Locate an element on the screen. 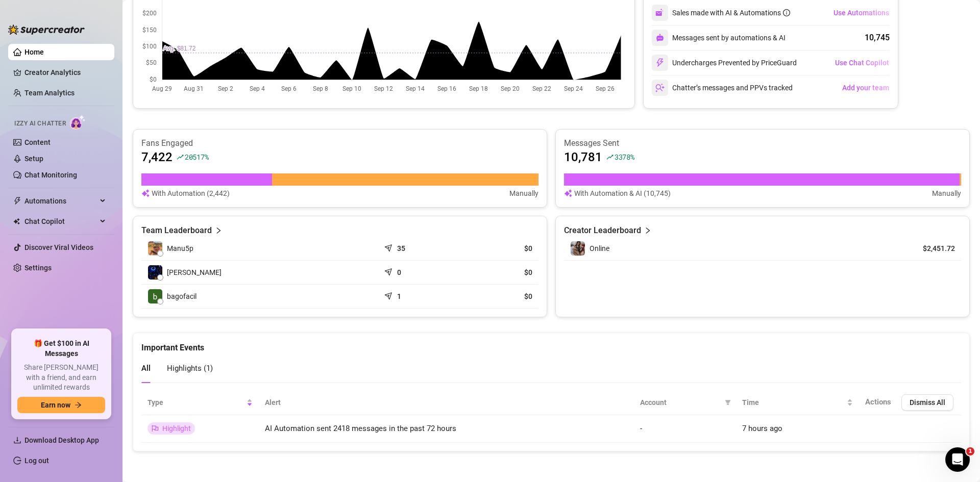 This screenshot has height=482, width=980. span: 1 is located at coordinates (970, 451).